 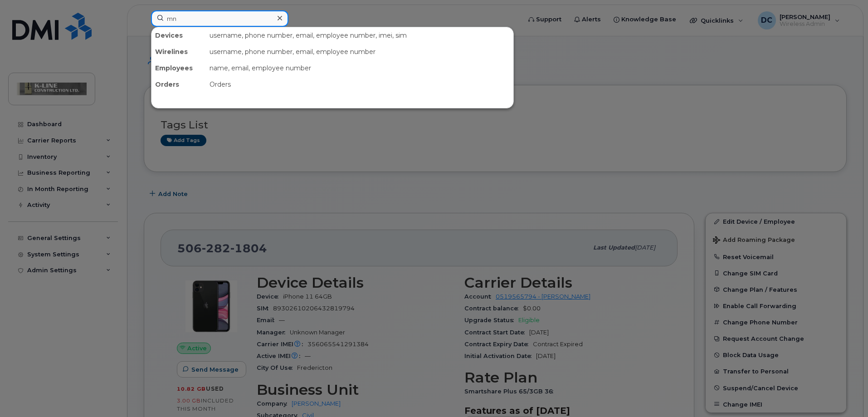 What do you see at coordinates (360, 68) in the screenshot?
I see `div: name, email, employee number` at bounding box center [360, 68].